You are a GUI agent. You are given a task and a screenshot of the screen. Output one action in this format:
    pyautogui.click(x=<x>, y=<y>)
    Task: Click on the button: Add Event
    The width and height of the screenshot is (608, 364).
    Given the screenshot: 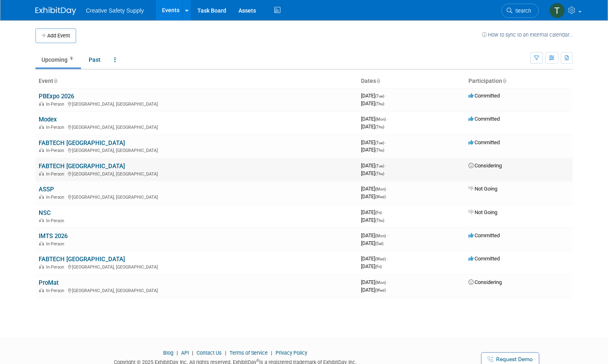 What is the action you would take?
    pyautogui.click(x=56, y=36)
    